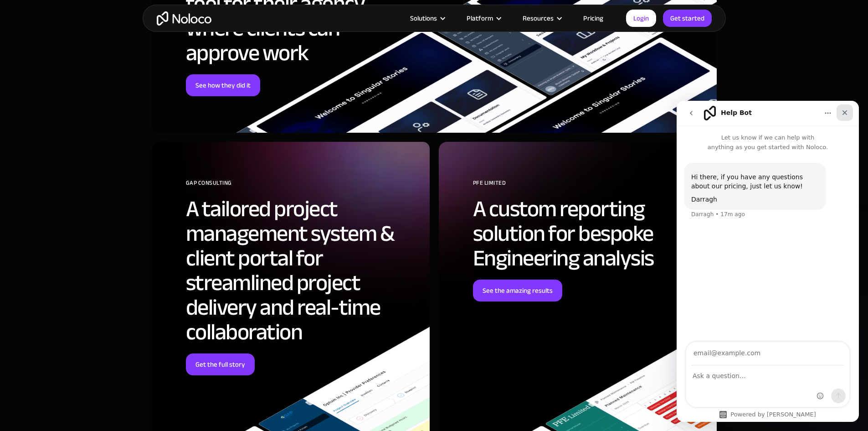 Image resolution: width=868 pixels, height=431 pixels. What do you see at coordinates (300, 270) in the screenshot?
I see `h2: A tailored project management system & client portal for streamlined project delivery and real-ti...` at bounding box center [300, 270].